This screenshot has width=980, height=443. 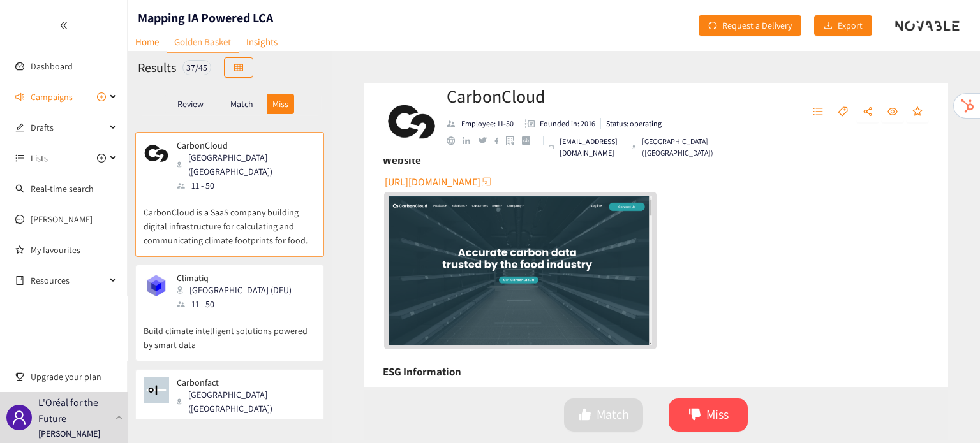 I want to click on h2: Results, so click(x=157, y=67).